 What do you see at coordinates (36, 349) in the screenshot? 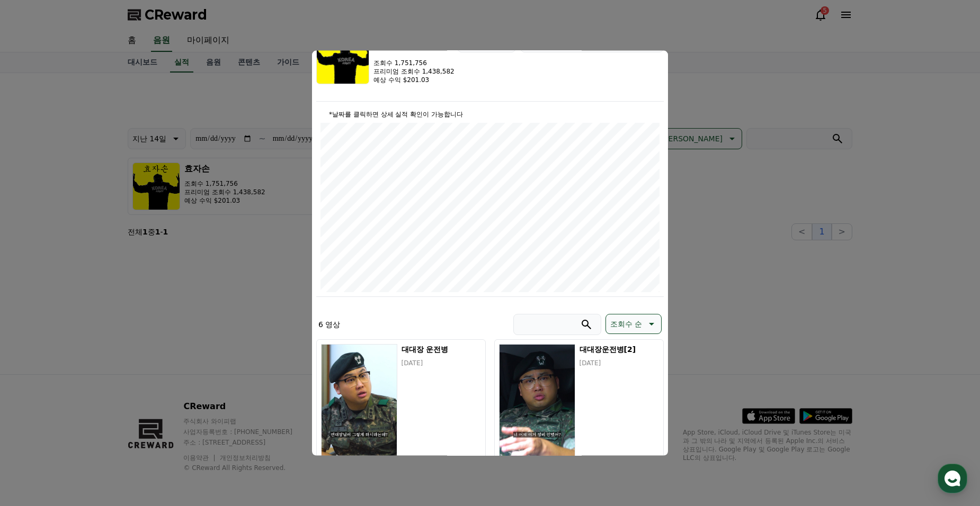
I see `a: 홈` at bounding box center [36, 349].